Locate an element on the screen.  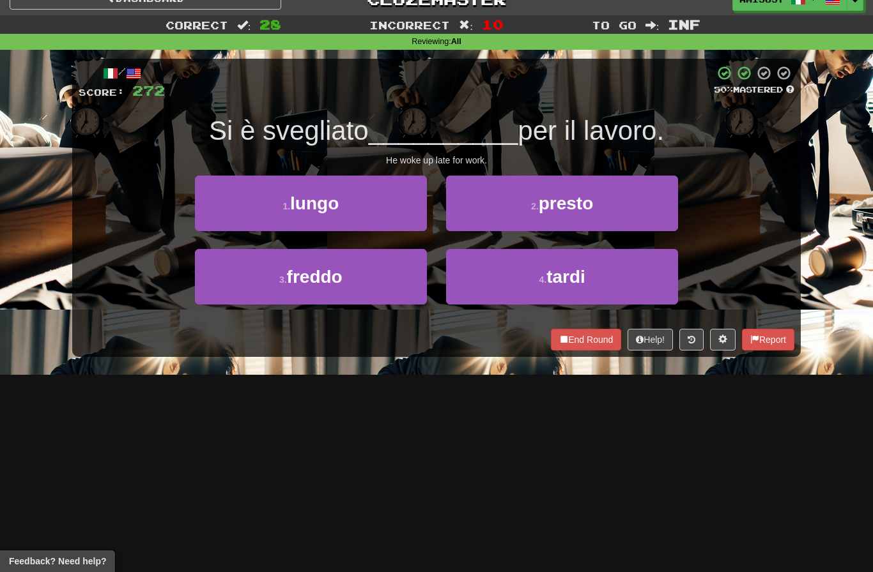
span: 50 % is located at coordinates (723, 89).